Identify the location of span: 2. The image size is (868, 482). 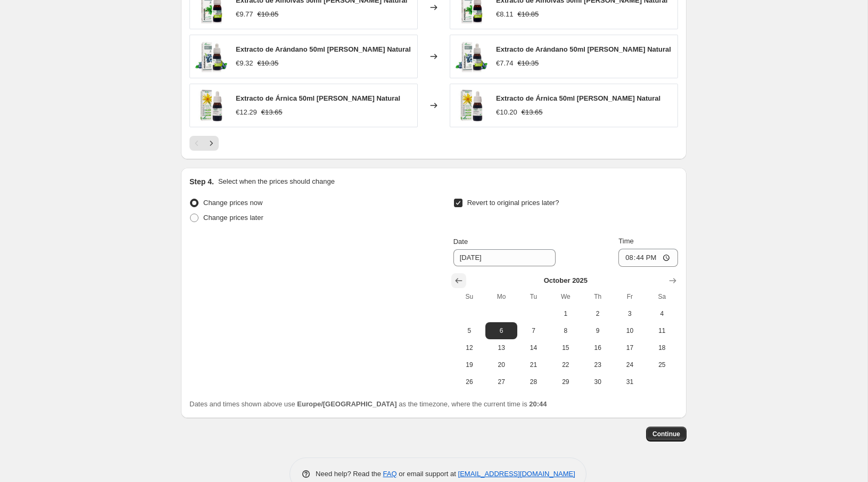
(598, 314).